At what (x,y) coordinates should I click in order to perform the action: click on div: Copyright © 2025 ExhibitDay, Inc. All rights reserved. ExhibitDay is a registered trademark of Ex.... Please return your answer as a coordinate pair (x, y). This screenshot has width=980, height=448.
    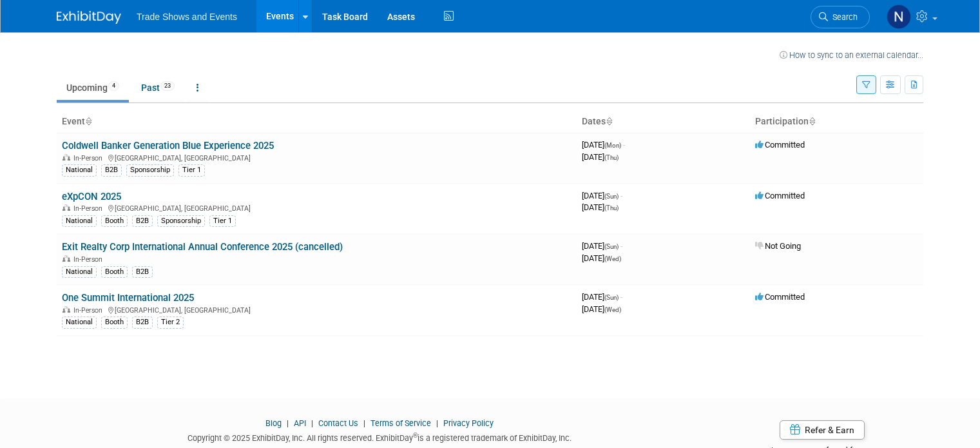
    Looking at the image, I should click on (379, 436).